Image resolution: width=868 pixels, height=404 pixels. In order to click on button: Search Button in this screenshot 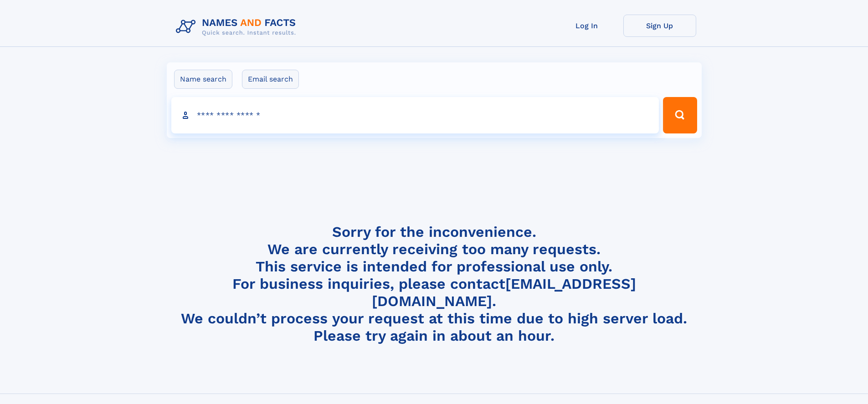, I will do `click(680, 115)`.